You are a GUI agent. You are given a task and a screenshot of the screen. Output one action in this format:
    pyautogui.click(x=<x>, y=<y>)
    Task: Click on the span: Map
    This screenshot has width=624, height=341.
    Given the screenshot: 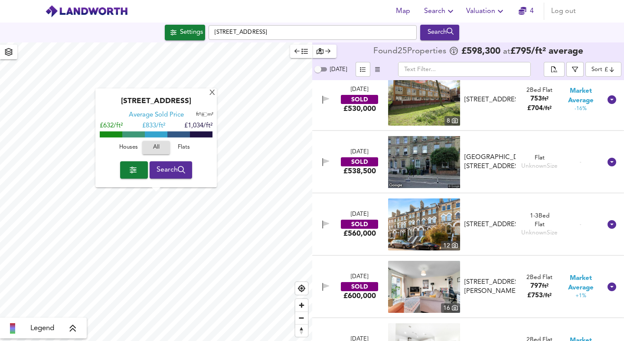 What is the action you would take?
    pyautogui.click(x=404, y=11)
    